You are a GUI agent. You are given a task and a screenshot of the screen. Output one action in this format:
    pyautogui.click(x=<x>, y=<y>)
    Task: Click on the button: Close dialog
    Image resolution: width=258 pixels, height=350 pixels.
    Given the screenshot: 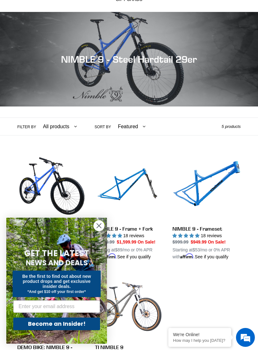 What is the action you would take?
    pyautogui.click(x=99, y=226)
    